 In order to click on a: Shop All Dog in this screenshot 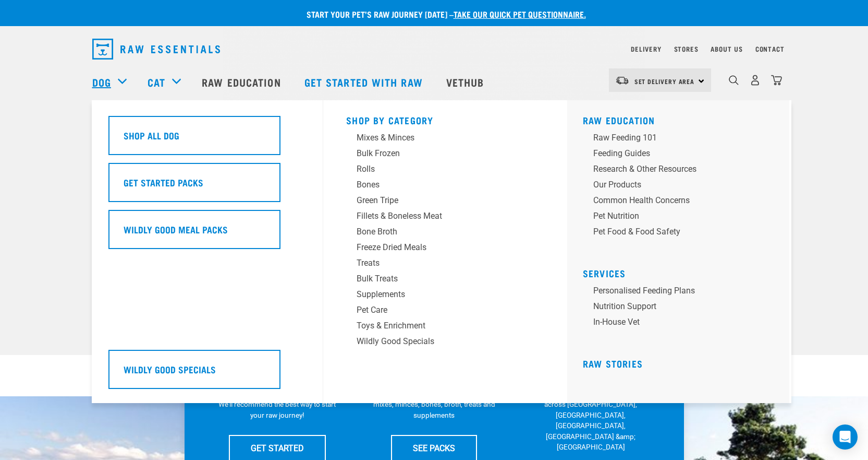, I will do `click(208, 139)`.